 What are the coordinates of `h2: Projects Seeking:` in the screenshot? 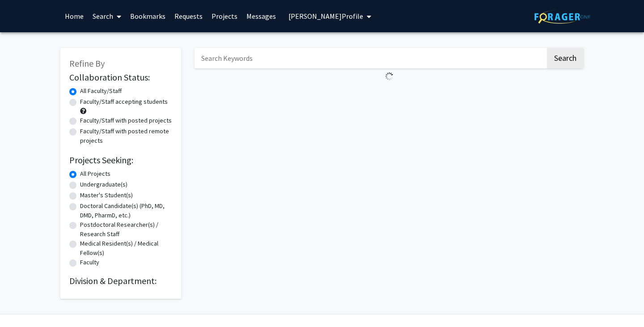 It's located at (121, 160).